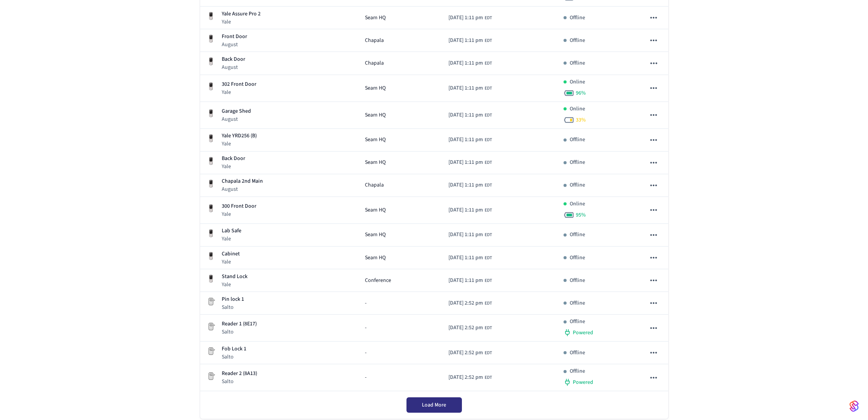 Image resolution: width=868 pixels, height=420 pixels. What do you see at coordinates (378, 280) in the screenshot?
I see `span: Conference` at bounding box center [378, 280].